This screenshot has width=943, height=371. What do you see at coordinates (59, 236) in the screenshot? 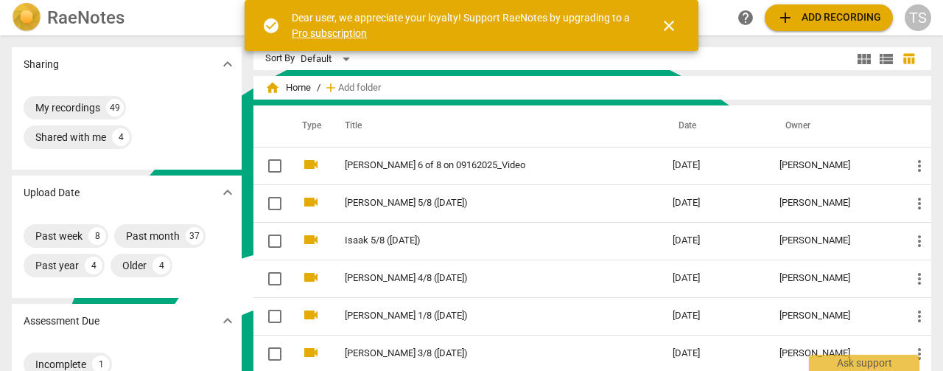
I see `div: Past week` at bounding box center [59, 236].